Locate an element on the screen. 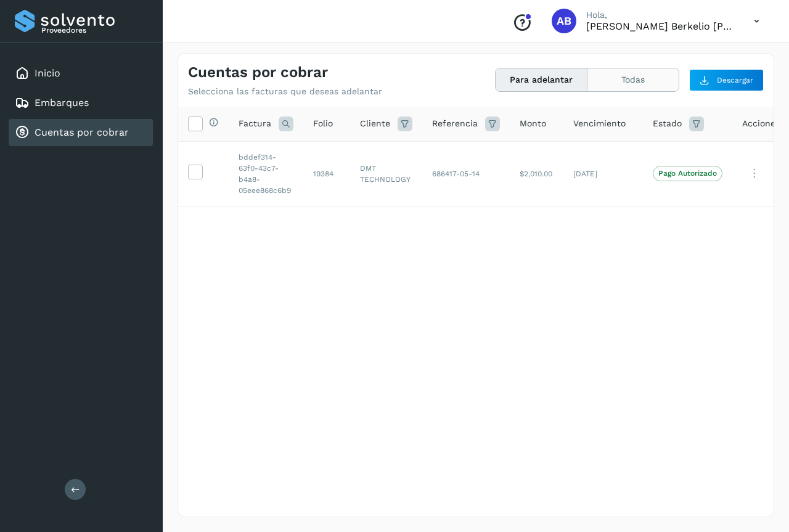 The height and width of the screenshot is (532, 789). button: Descargar is located at coordinates (726, 80).